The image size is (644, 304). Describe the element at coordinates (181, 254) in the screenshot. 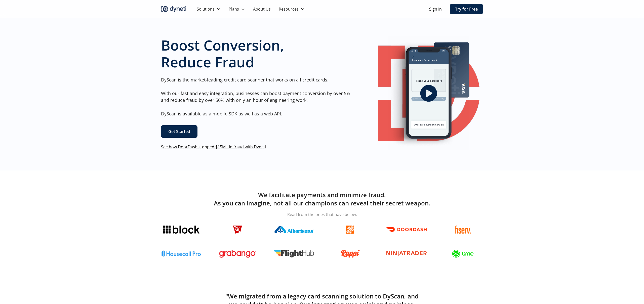

I see `img: Housecall Pro` at that location.